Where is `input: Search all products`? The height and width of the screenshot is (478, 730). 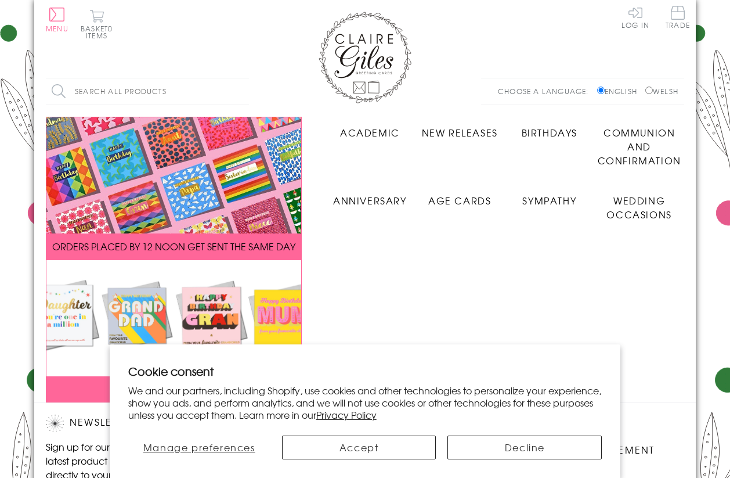 input: Search all products is located at coordinates (147, 91).